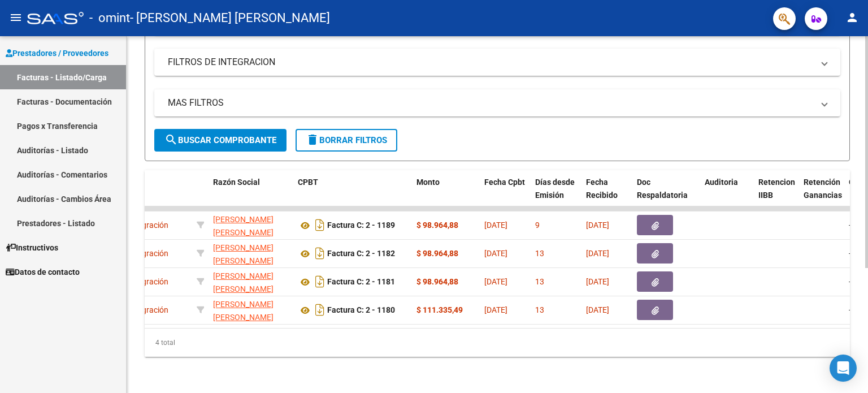  I want to click on mat-icon: menu, so click(16, 18).